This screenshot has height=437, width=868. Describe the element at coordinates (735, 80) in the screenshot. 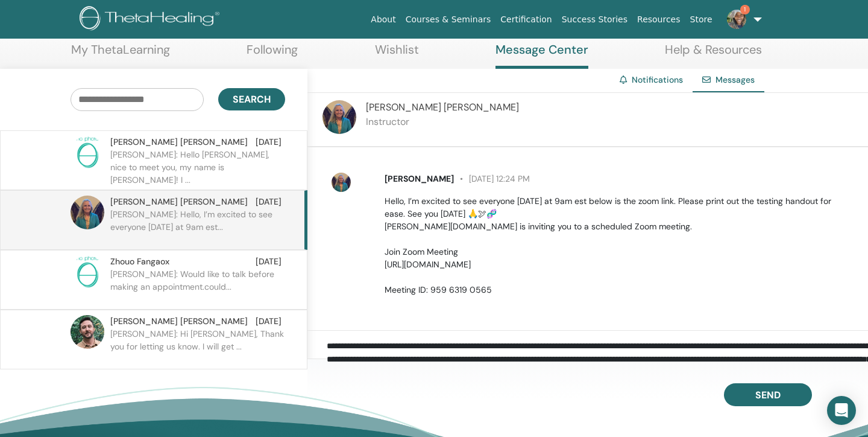

I see `span: Messages` at that location.